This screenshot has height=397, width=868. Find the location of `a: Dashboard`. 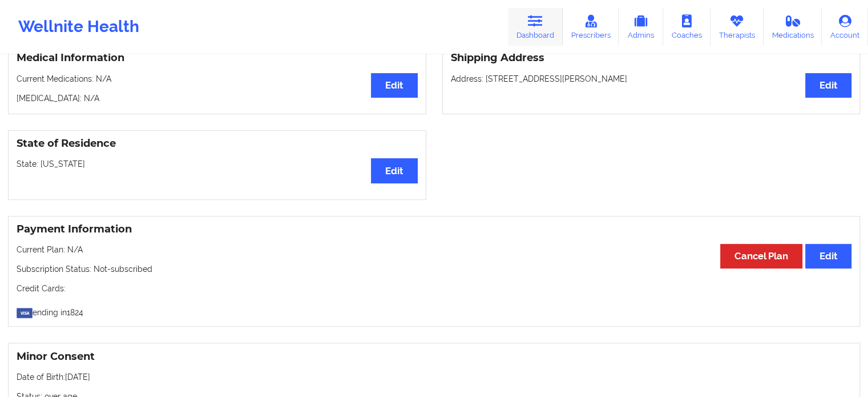

a: Dashboard is located at coordinates (535, 27).